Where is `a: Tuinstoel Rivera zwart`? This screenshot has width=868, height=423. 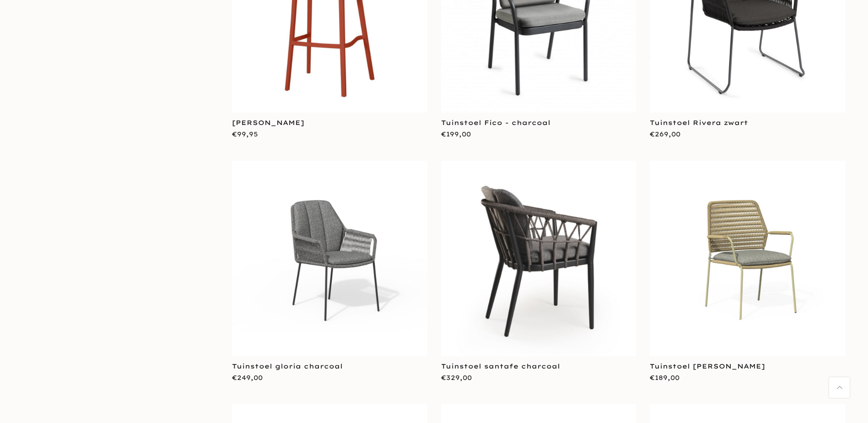
a: Tuinstoel Rivera zwart is located at coordinates (699, 122).